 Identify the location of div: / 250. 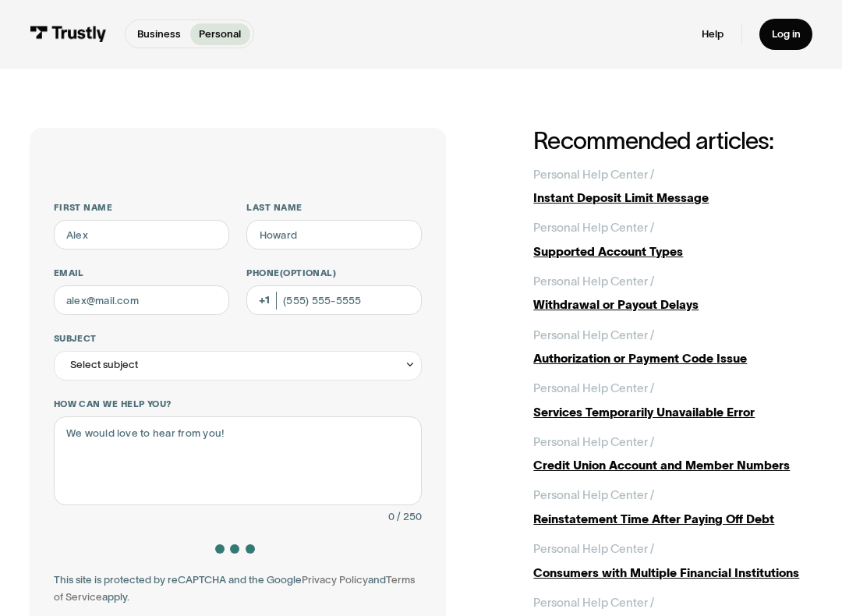
(410, 517).